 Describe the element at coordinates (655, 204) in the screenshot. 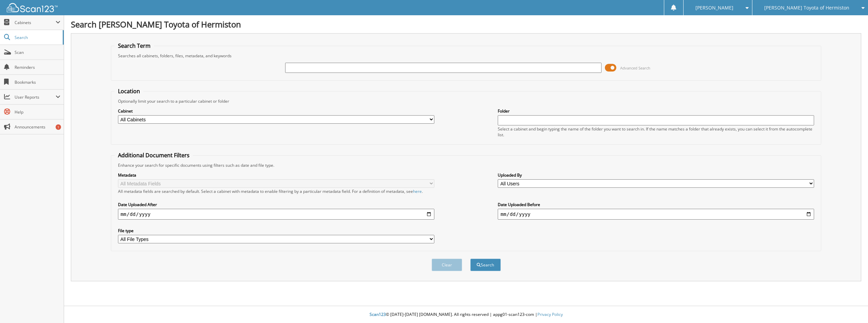

I see `label: Date Uploaded Before` at that location.